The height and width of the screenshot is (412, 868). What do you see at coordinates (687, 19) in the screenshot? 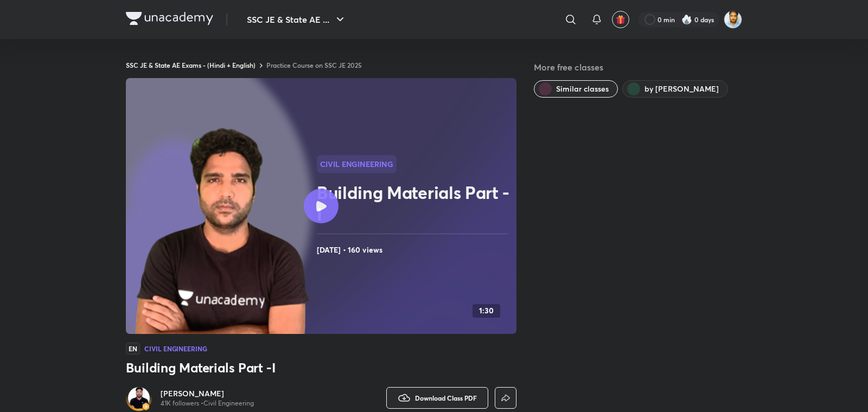
I see `img: streak` at bounding box center [687, 19].